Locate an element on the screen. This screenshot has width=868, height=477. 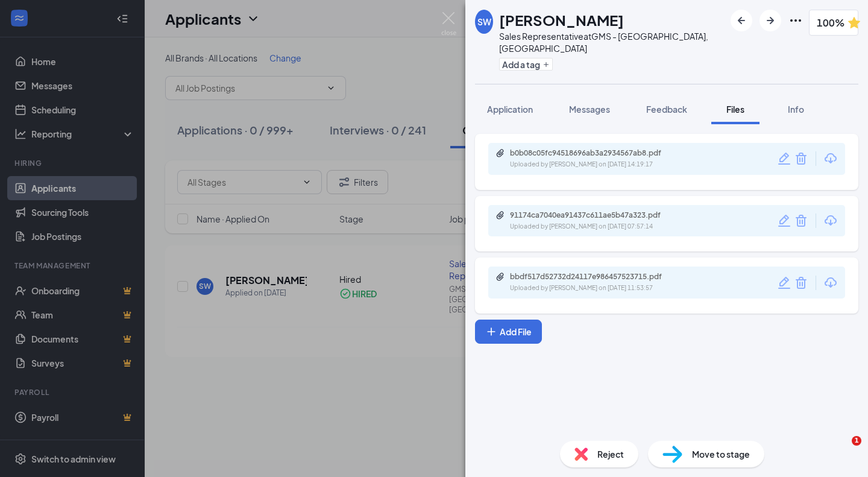
span: Feedback is located at coordinates (666, 109).